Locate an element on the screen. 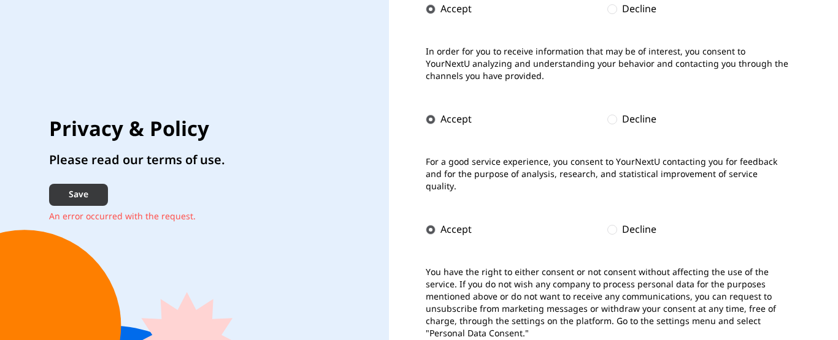  p: In order for you to receive information that may be of interest, you consent to YourNextU analyzi... is located at coordinates (607, 64).